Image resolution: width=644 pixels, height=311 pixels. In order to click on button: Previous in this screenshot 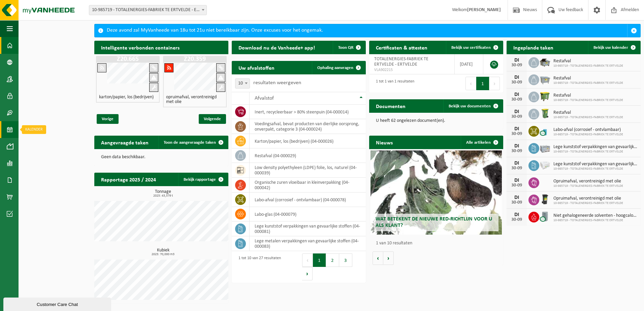, I will do `click(471, 84)`.